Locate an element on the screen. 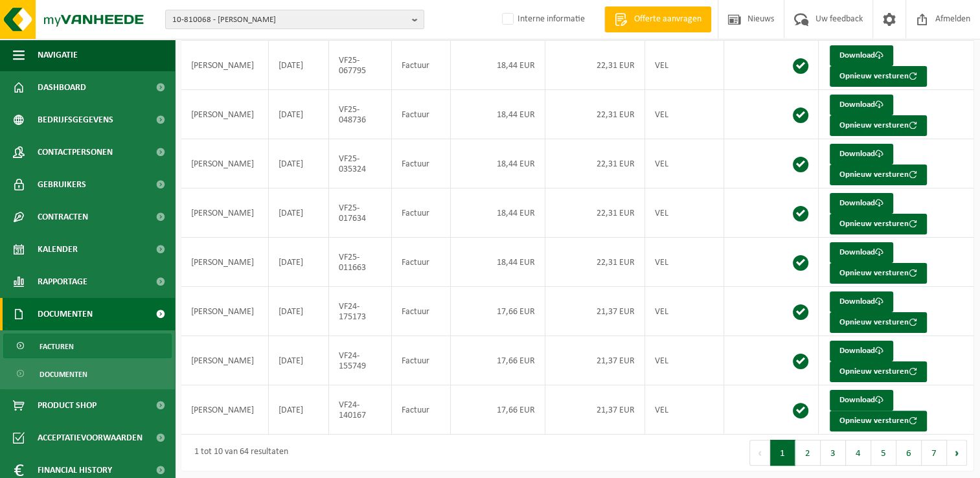 The image size is (980, 478). span: Product Shop is located at coordinates (67, 405).